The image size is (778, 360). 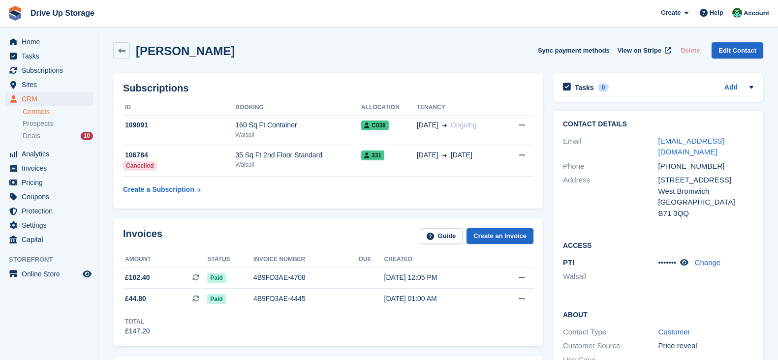 I want to click on span: PTI, so click(x=568, y=262).